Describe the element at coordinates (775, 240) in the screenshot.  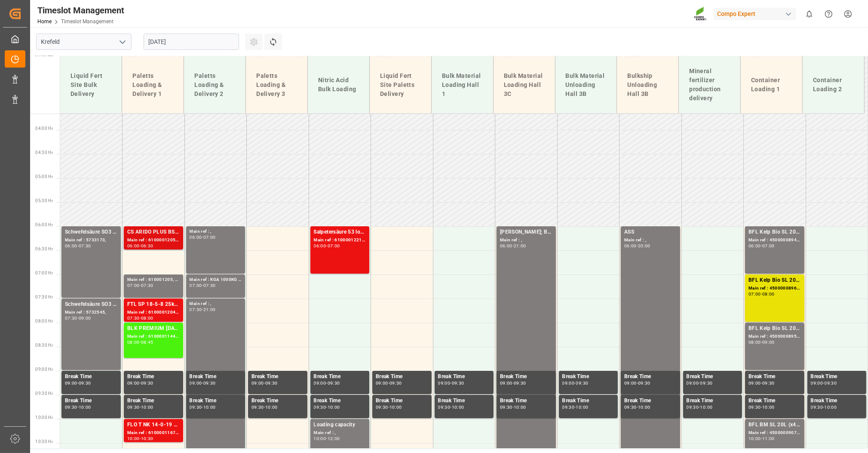
I see `div: Main ref : 4500000894, 4510356225;` at that location.